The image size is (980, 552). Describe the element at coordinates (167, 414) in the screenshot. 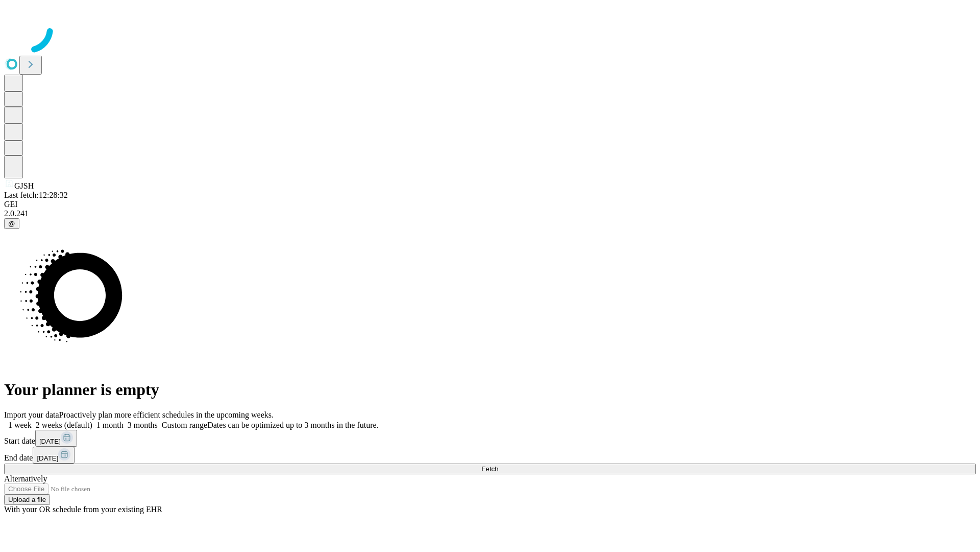

I see `span: Proactively plan more efficient schedules in the upcoming weeks.` at that location.